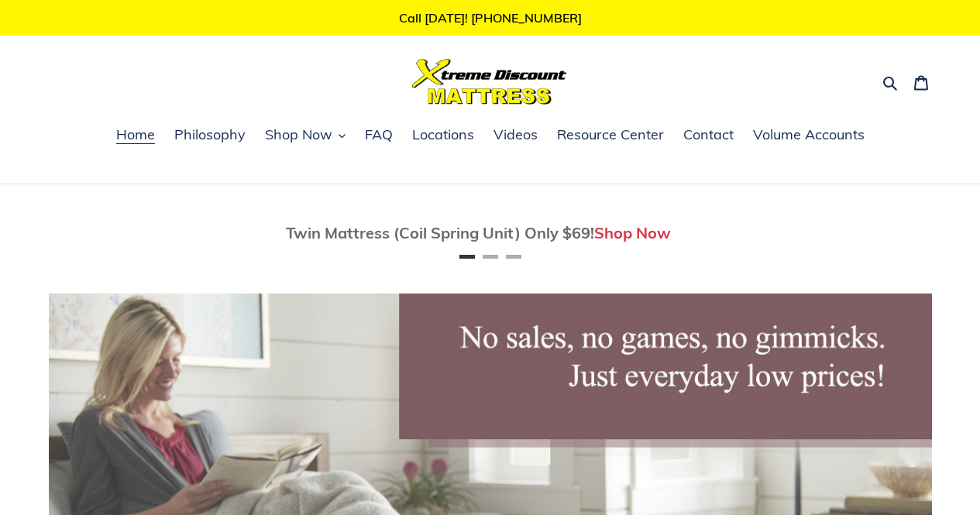 This screenshot has width=980, height=515. I want to click on button: Page 2, so click(490, 257).